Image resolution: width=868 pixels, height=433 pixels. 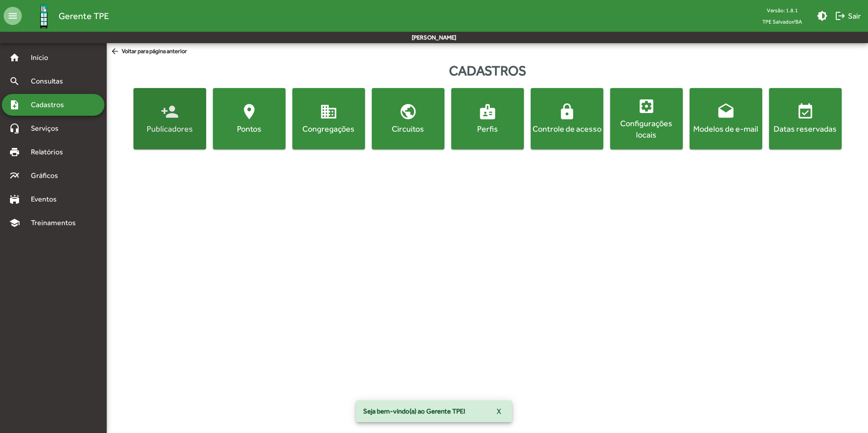 What do you see at coordinates (44, 16) in the screenshot?
I see `img: Logo` at bounding box center [44, 16].